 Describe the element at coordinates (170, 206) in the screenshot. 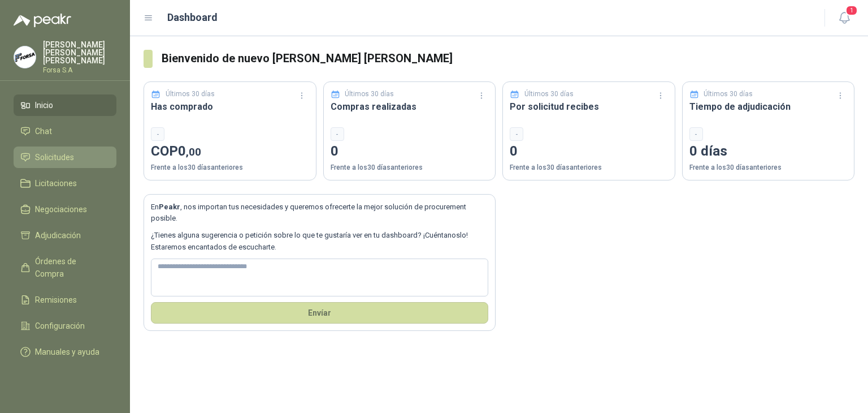

I see `b: Peakr` at that location.